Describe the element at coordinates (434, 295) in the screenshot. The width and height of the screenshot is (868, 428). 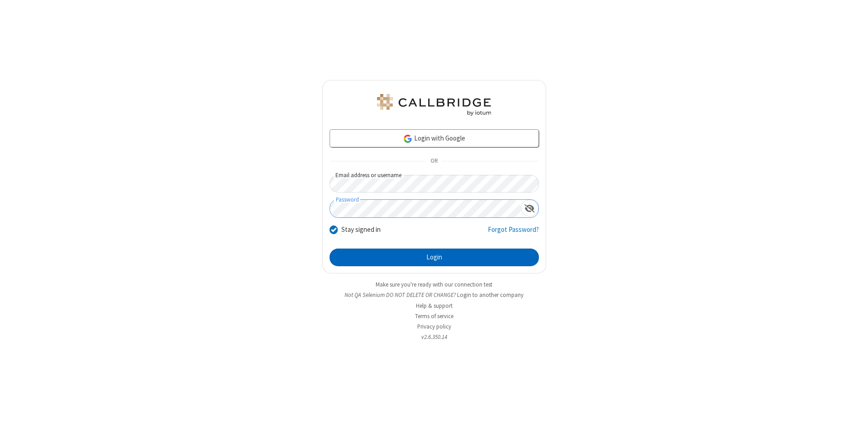
I see `li: Not QA Selenium DO NOT DELETE OR CHANGE?` at that location.